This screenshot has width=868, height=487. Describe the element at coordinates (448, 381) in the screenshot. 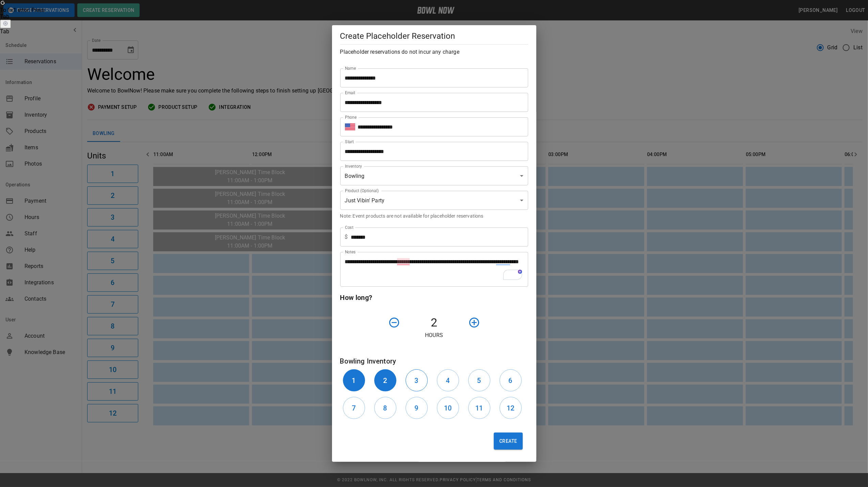

I see `h6: 4` at that location.